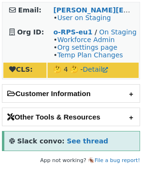  What do you see at coordinates (71, 161) in the screenshot?
I see `footer: App not working? 🪳` at bounding box center [71, 161].